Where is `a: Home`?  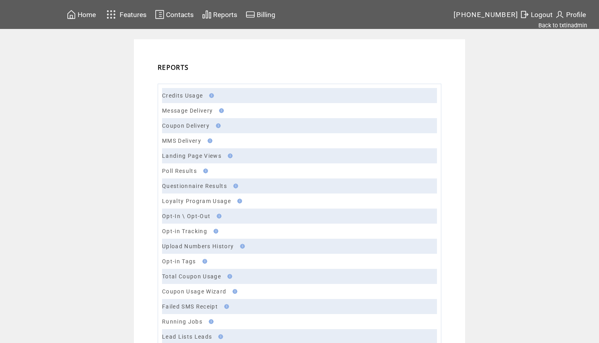
a: Home is located at coordinates (81, 14).